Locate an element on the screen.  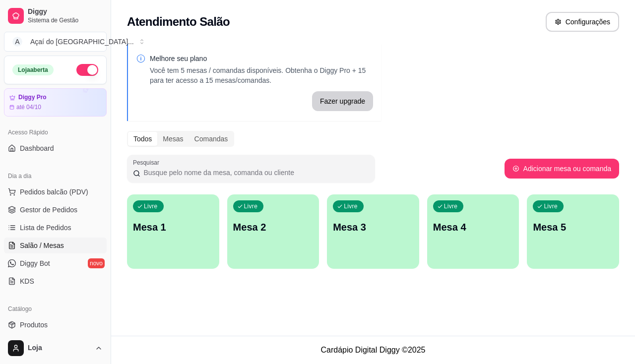
a: Fazer upgrade is located at coordinates (342, 101).